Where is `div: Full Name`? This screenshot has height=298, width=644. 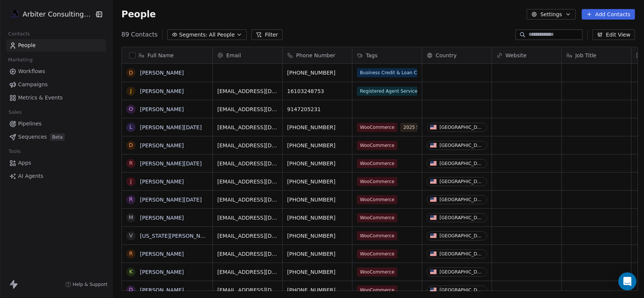
div: Full Name is located at coordinates (167, 55).